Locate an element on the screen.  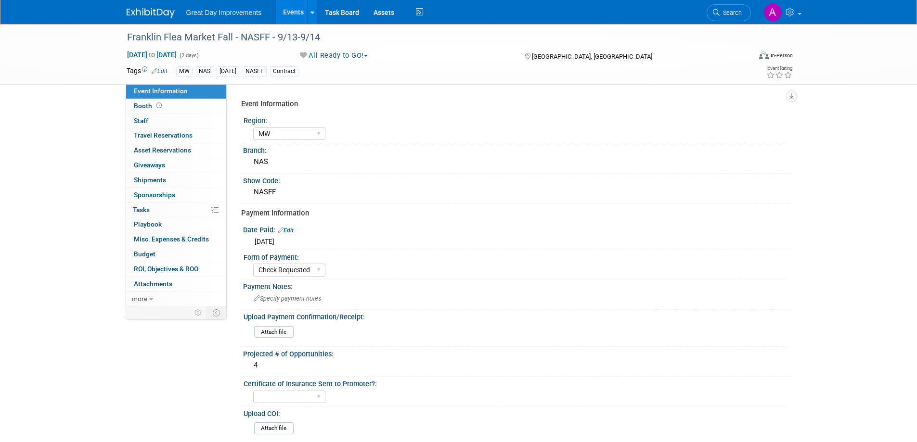
a: Budget is located at coordinates (176, 255).